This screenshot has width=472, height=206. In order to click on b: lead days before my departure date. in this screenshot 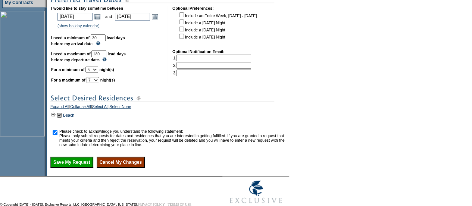, I will do `click(88, 57)`.